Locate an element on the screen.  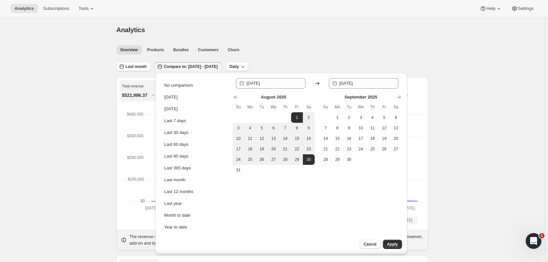
button: Tuesday August 5 2025 is located at coordinates (262, 128).